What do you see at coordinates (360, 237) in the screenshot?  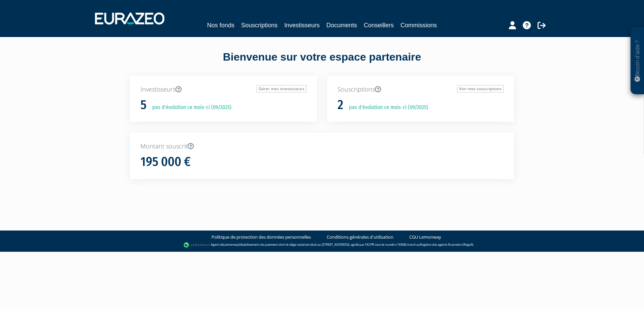 I see `a: Conditions générales d'utilisation` at bounding box center [360, 237].